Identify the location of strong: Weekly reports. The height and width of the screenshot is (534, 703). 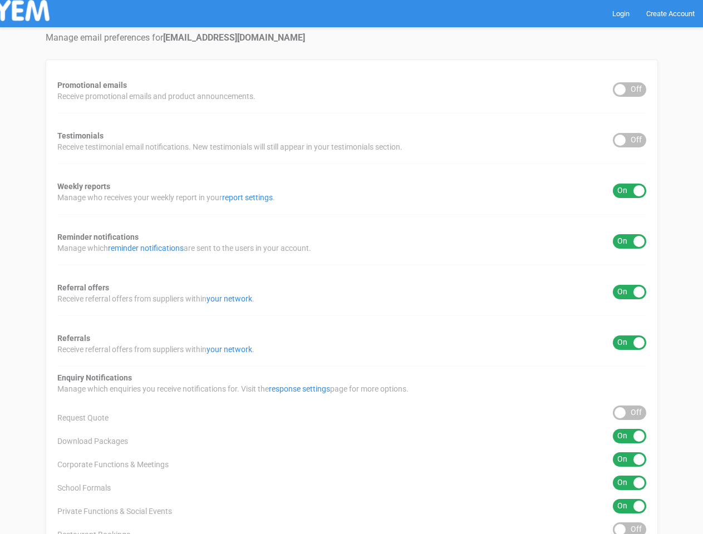
(84, 186).